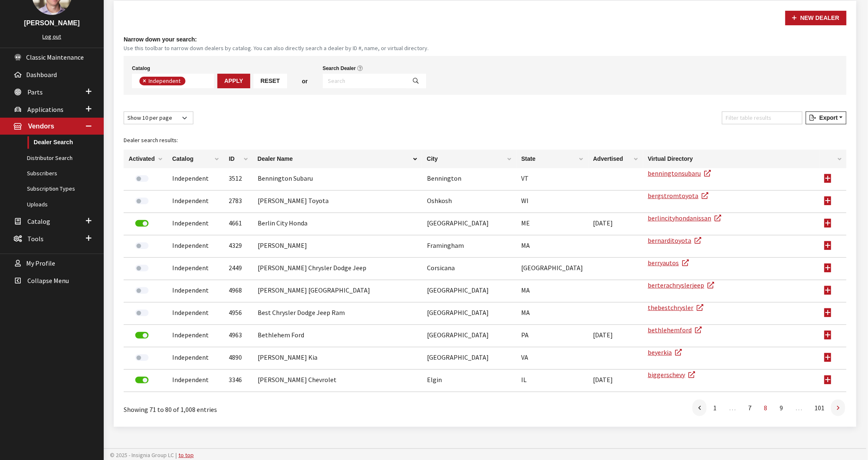  I want to click on span: Export, so click(827, 118).